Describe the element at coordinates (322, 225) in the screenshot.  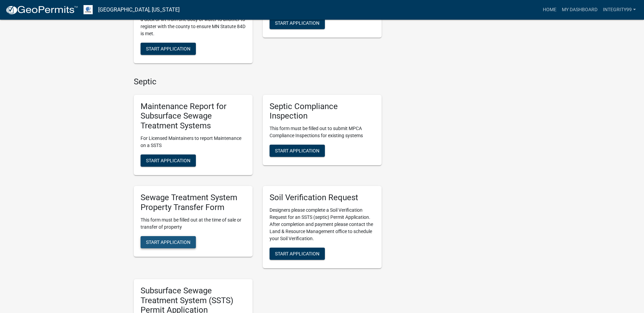
I see `p: Designers please complete a Soil Verification Request for an SSTS (septic) Permit Application. Af...` at that location.